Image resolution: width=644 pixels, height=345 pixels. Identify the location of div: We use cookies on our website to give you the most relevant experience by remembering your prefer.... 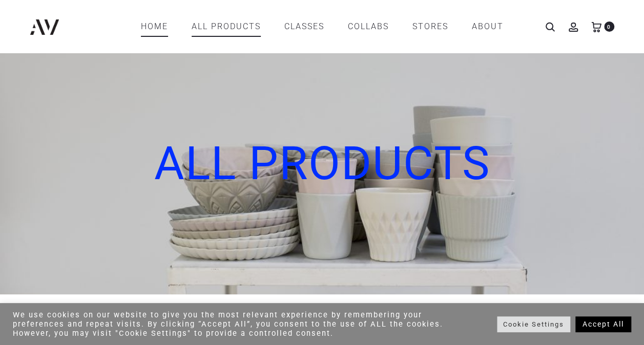
(229, 325).